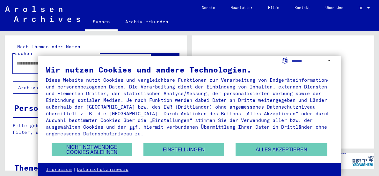  Describe the element at coordinates (312, 61) in the screenshot. I see `select: Sprache auswählen` at that location.